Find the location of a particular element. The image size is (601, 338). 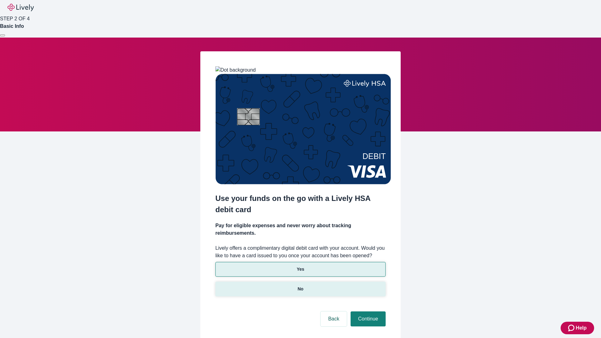

img: Debit card is located at coordinates (303, 129).